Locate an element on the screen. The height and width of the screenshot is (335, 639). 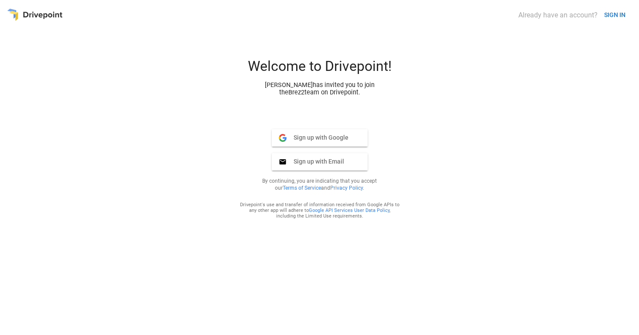
a: Terms of Service is located at coordinates (302, 188).